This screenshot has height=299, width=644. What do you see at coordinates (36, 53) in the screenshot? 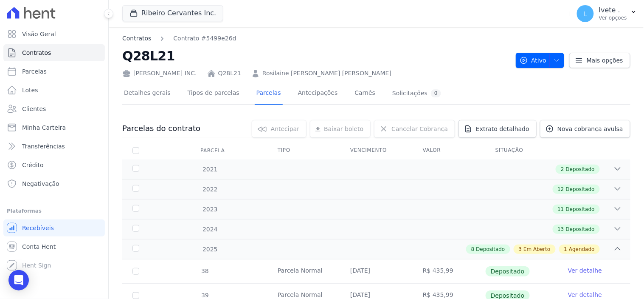
I see `span: Contratos` at bounding box center [36, 53].